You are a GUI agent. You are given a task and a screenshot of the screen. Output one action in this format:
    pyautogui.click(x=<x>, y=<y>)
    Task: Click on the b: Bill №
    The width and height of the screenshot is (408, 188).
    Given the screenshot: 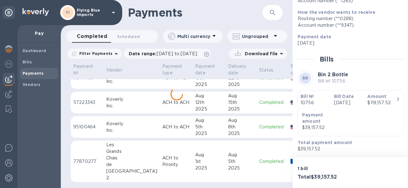 What is the action you would take?
    pyautogui.click(x=307, y=96)
    